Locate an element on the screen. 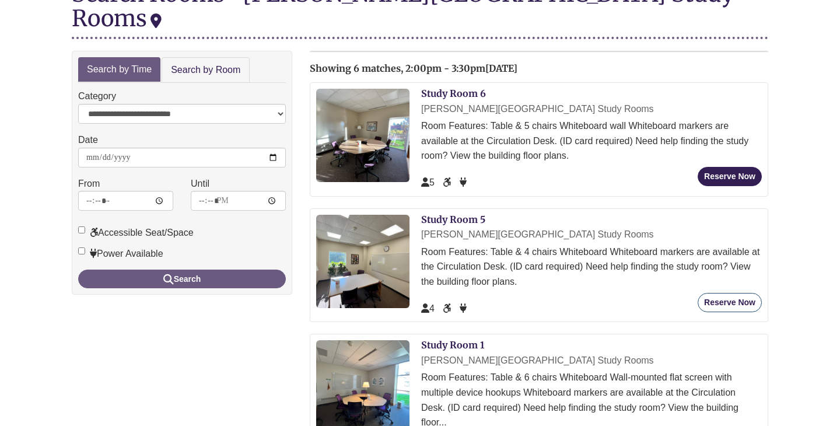  img: Study Room 6 is located at coordinates (363, 135).